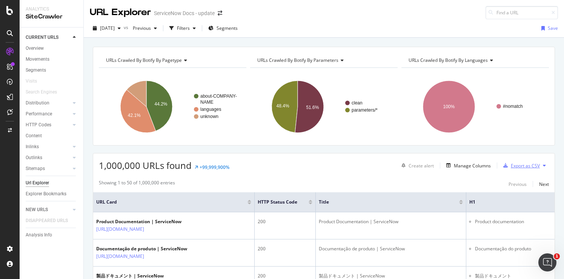  Describe the element at coordinates (52, 70) in the screenshot. I see `a: Segments` at that location.